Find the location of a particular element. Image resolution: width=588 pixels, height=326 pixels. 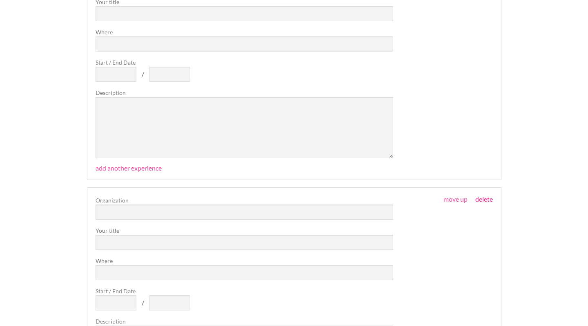

a: delete is located at coordinates (484, 199).